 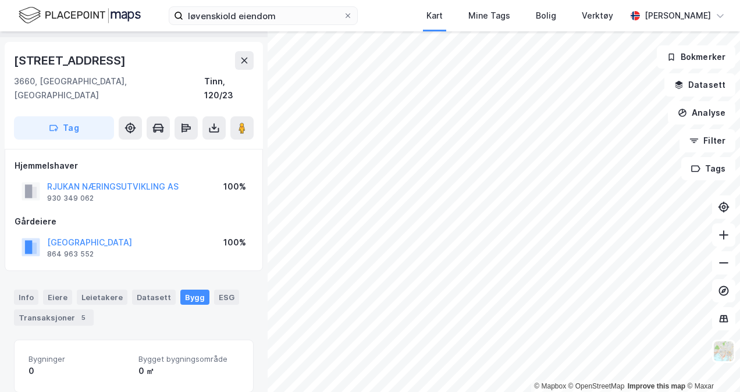 What do you see at coordinates (70, 254) in the screenshot?
I see `div: 864 963 552` at bounding box center [70, 254].